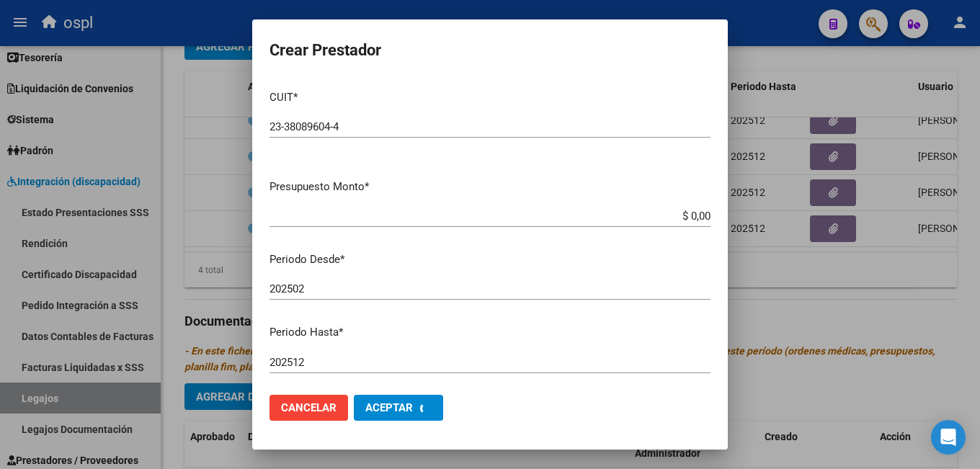 The image size is (980, 469). I want to click on div: Open Intercom Messenger, so click(948, 437).